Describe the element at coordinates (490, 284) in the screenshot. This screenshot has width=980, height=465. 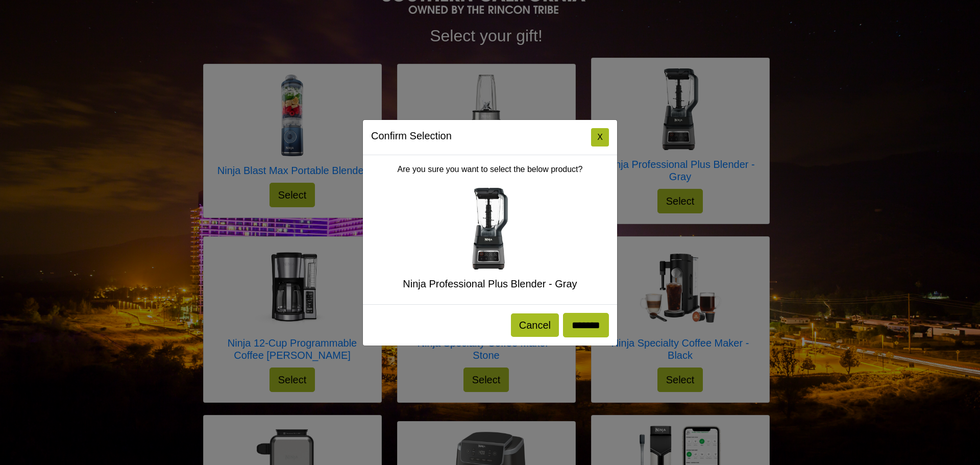
I see `h5: Ninja Professional Plus Blender - Gray` at that location.